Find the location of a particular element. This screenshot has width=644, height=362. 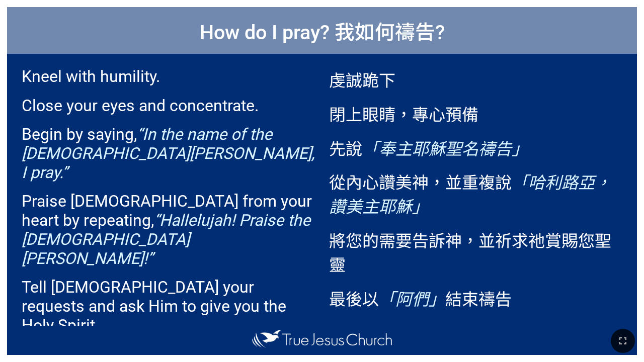

p: Kneel with humility. is located at coordinates (168, 76).